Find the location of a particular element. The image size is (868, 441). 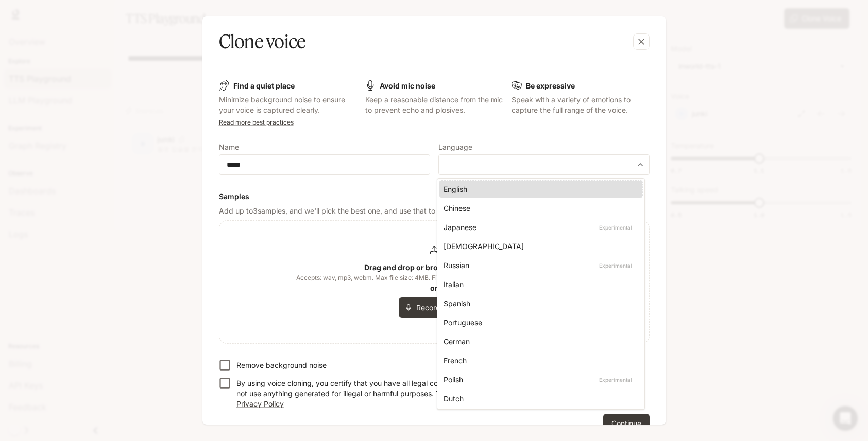

div: German is located at coordinates (539, 341).